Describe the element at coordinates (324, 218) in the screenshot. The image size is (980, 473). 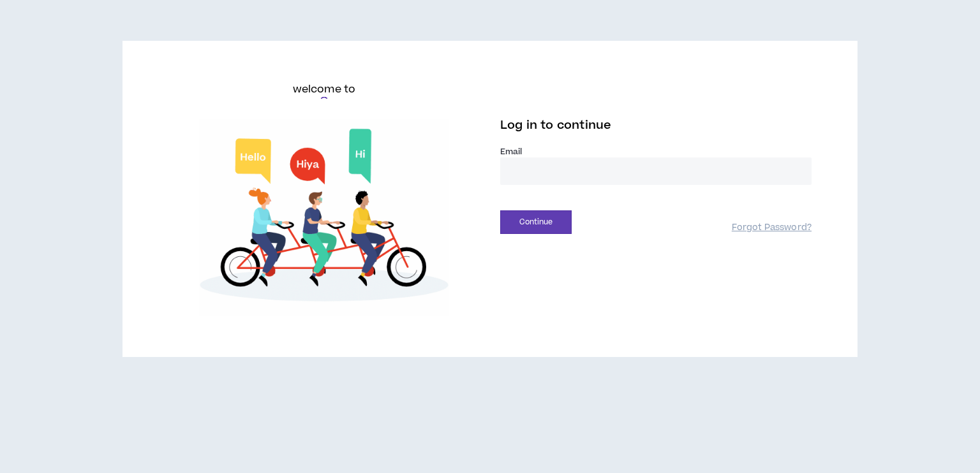
I see `img: Welcome to Wripple` at that location.